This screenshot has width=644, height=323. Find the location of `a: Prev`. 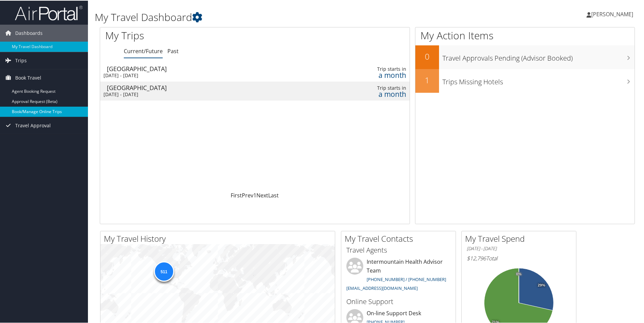

a: Prev is located at coordinates (248, 195).